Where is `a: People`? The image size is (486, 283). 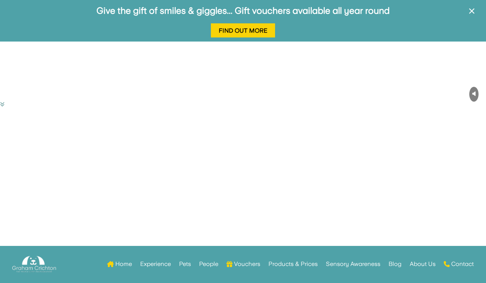
a: People is located at coordinates (209, 264).